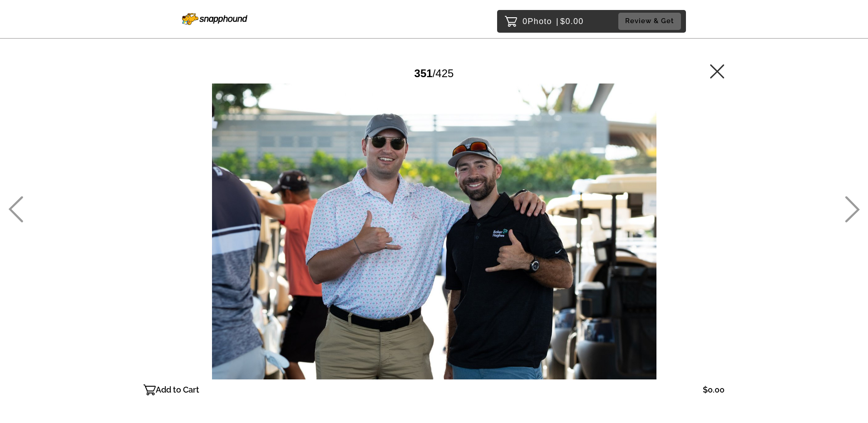 This screenshot has width=868, height=423. Describe the element at coordinates (651, 21) in the screenshot. I see `a: Review & Get` at that location.